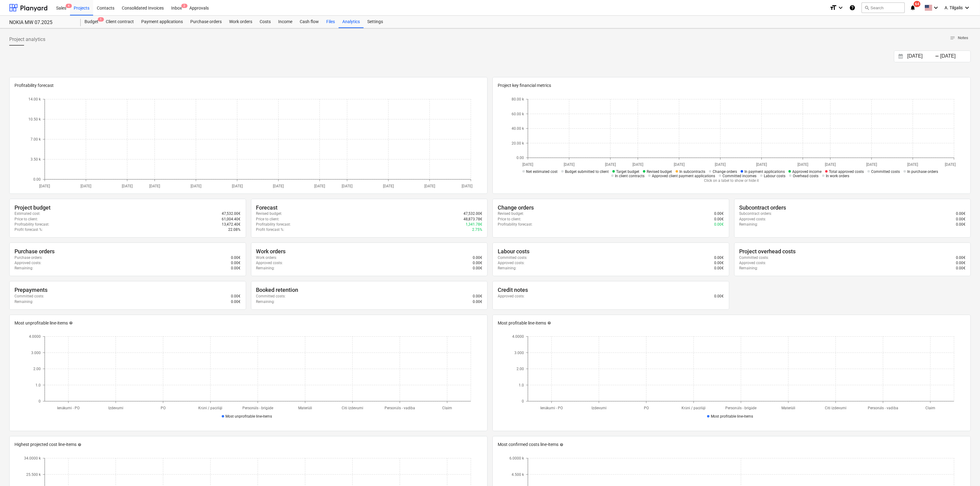  Describe the element at coordinates (265, 21) in the screenshot. I see `a: Costs` at that location.